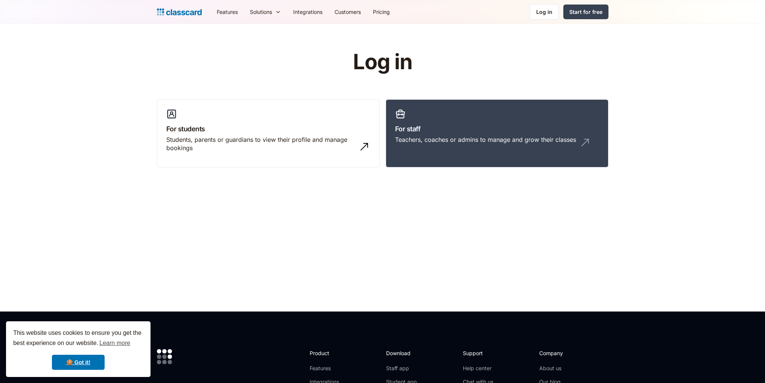  I want to click on div: Log in, so click(544, 12).